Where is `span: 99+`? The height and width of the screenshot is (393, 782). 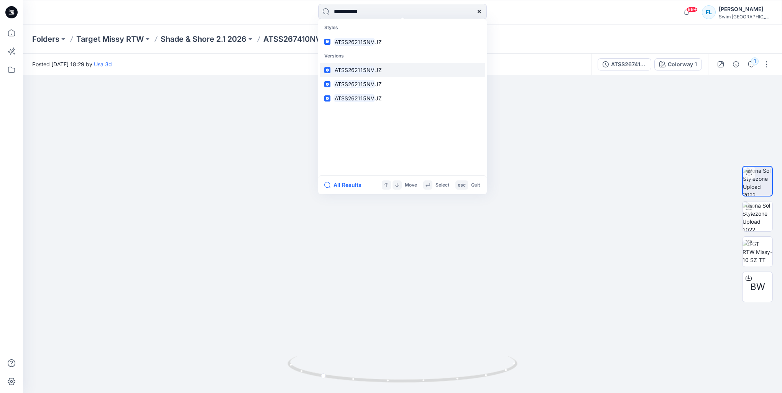
span: 99+ is located at coordinates (692, 10).